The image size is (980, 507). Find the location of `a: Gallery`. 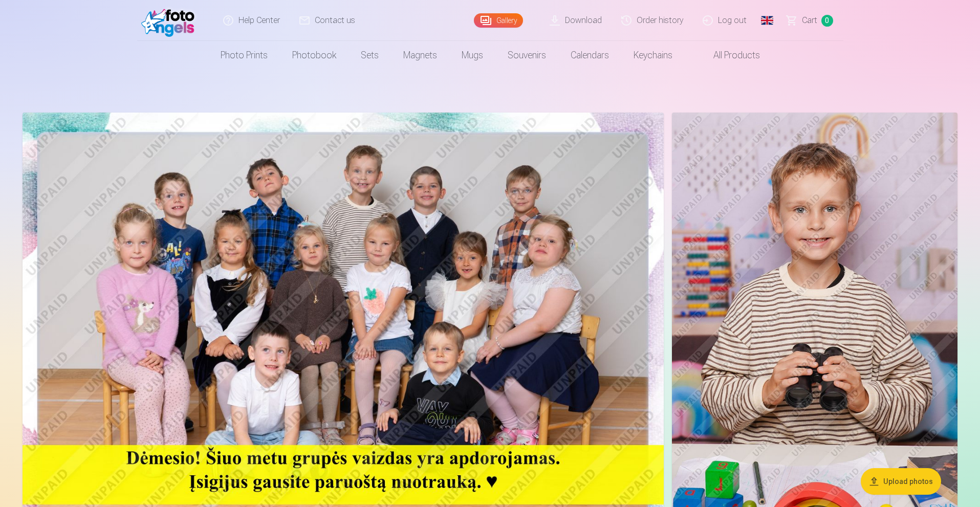

a: Gallery is located at coordinates (499, 21).